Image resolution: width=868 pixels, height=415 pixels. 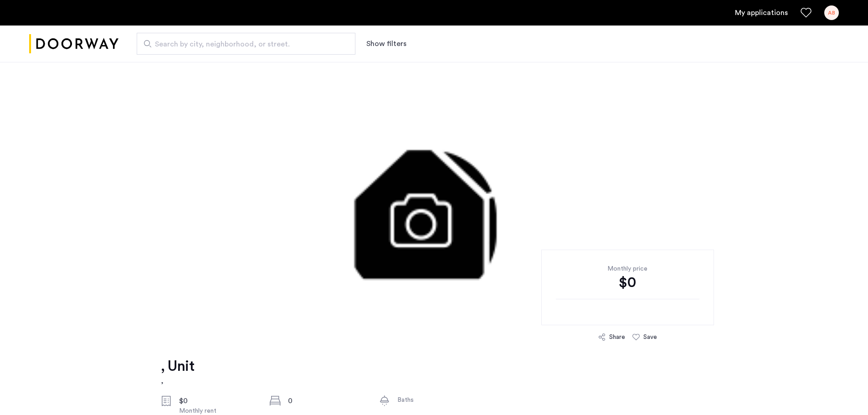 I want to click on div: 0, so click(x=326, y=401).